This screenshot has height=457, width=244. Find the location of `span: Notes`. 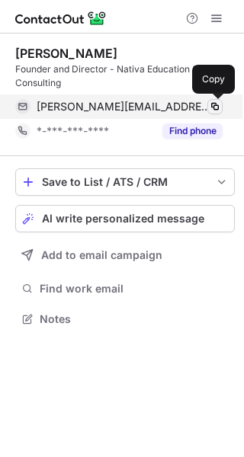

span: Notes is located at coordinates (134, 319).